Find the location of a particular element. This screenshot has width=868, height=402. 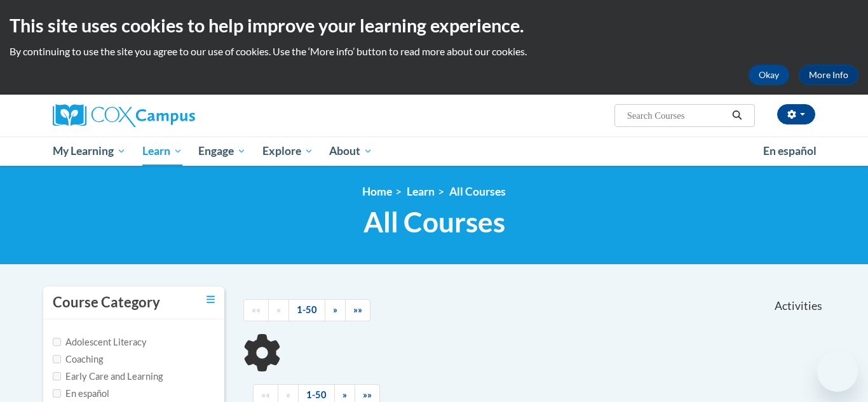

span: About is located at coordinates (351, 151).